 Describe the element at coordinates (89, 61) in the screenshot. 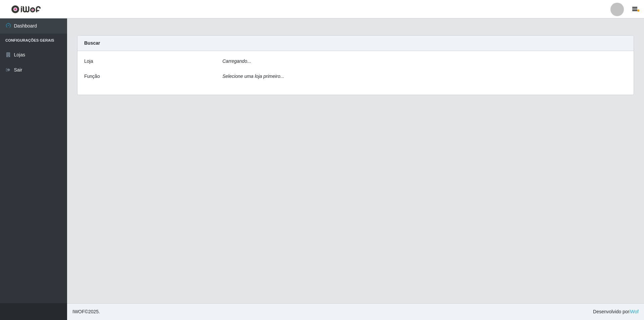

I see `label: Loja` at that location.